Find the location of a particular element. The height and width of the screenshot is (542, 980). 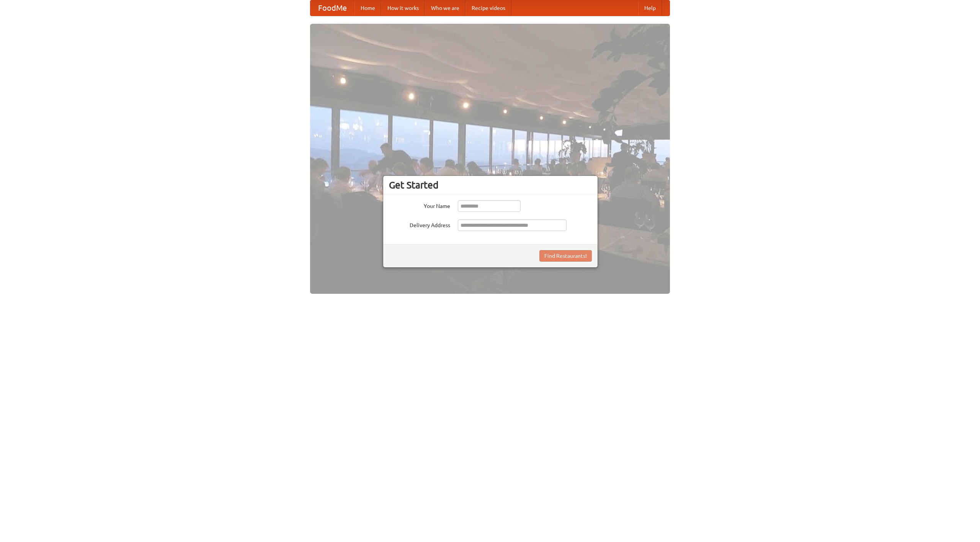

a: Recipe videos is located at coordinates (489, 8).